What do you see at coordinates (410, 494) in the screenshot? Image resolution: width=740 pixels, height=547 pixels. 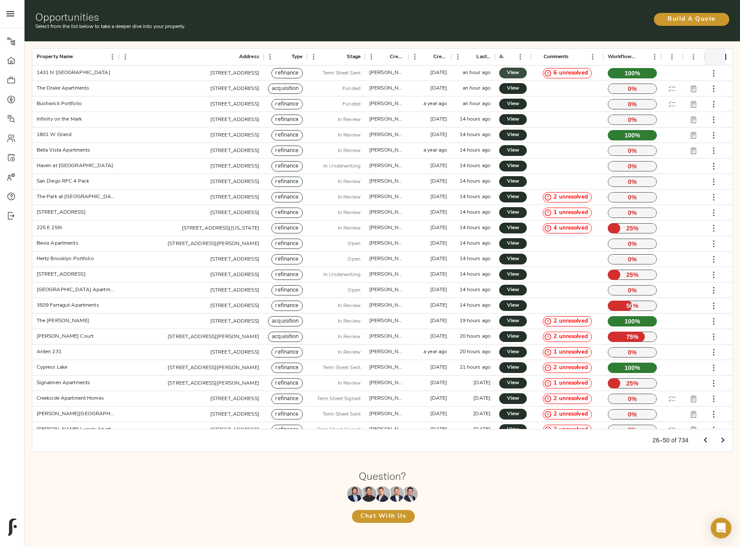 I see `img: Justin Stamp` at bounding box center [410, 494].